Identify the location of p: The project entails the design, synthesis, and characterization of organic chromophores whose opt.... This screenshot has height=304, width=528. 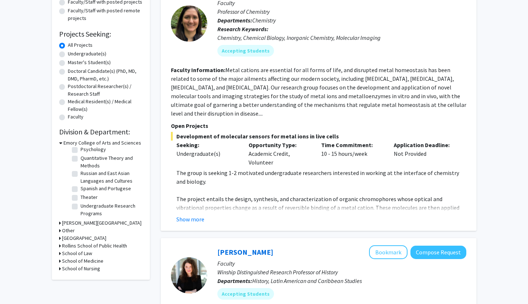
(321, 212).